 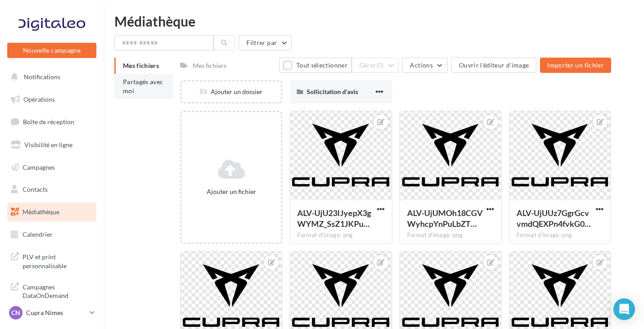 What do you see at coordinates (52, 167) in the screenshot?
I see `a: Campagnes` at bounding box center [52, 167].